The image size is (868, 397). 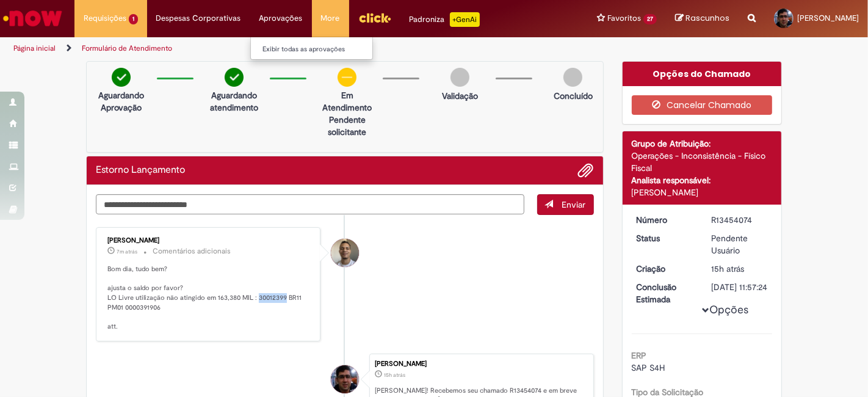 I want to click on p: Bom dia, tudo bem? ajusta o saldo por favor? LO Livre utilização não atingido em 163,380 MIL : 30..., so click(x=209, y=298).